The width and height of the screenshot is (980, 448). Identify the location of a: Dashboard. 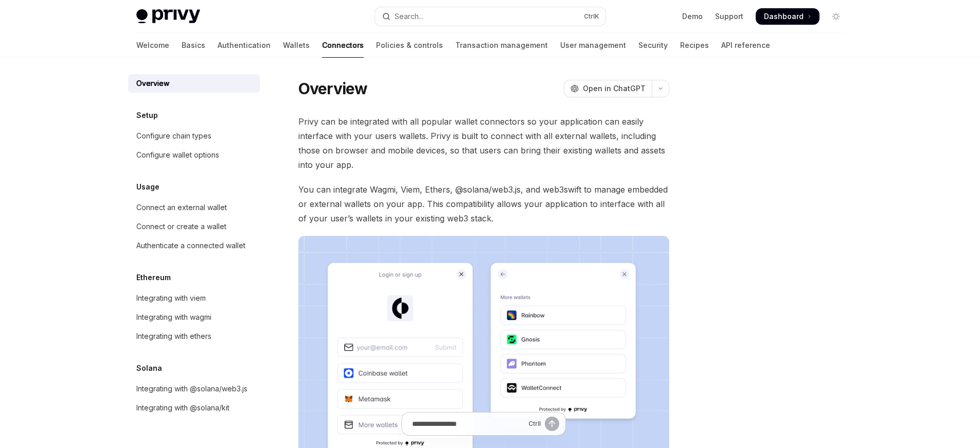
(788, 17).